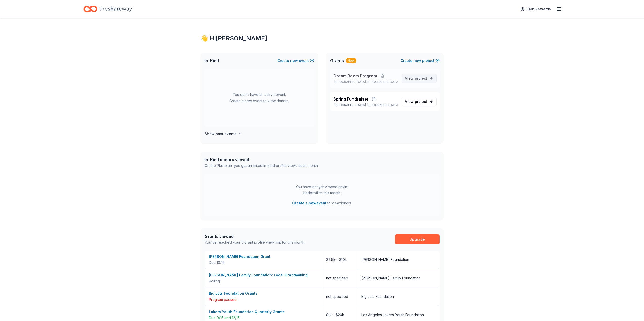 This screenshot has width=644, height=321. What do you see at coordinates (322, 203) in the screenshot?
I see `span: to view donors .` at bounding box center [322, 203].